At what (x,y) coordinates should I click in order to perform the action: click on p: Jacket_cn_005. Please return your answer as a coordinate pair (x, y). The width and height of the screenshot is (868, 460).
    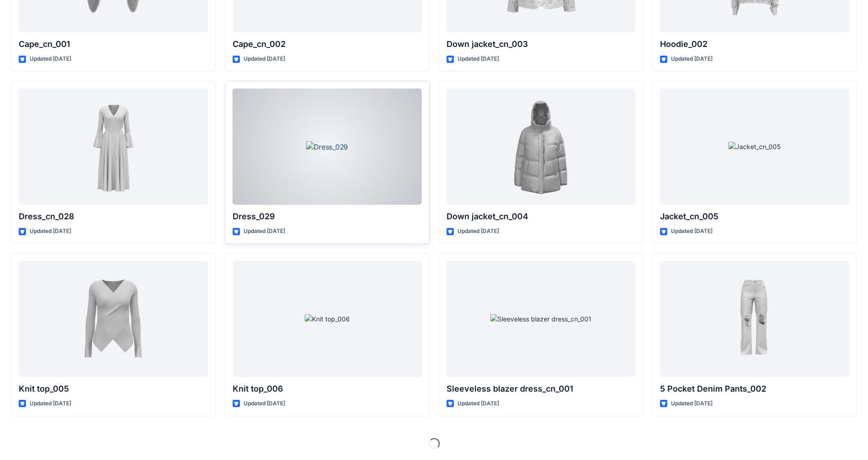
    Looking at the image, I should click on (754, 217).